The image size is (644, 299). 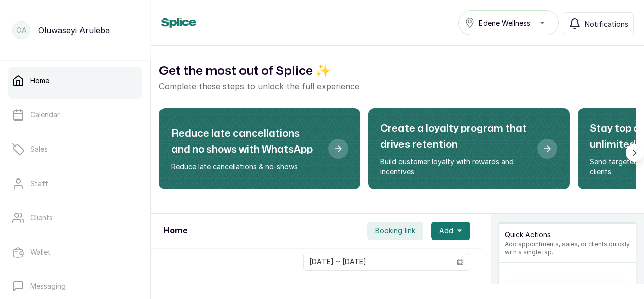 What do you see at coordinates (245, 142) in the screenshot?
I see `h2: Reduce late cancellations and no shows with WhatsApp` at bounding box center [245, 142].